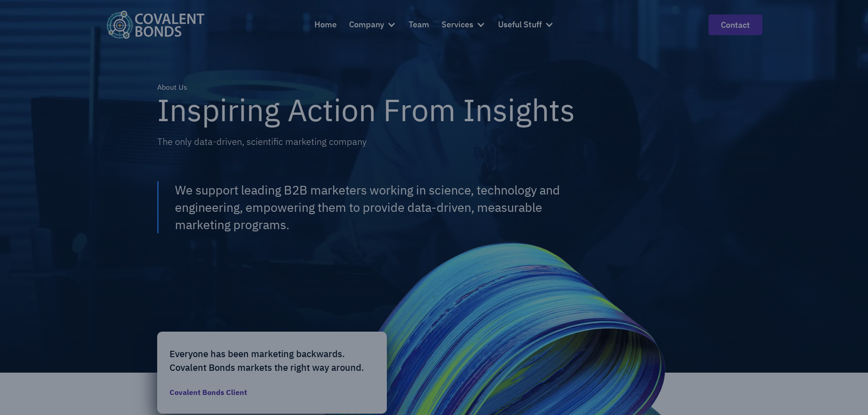  Describe the element at coordinates (209, 392) in the screenshot. I see `div: Covalent Bonds Client` at that location.